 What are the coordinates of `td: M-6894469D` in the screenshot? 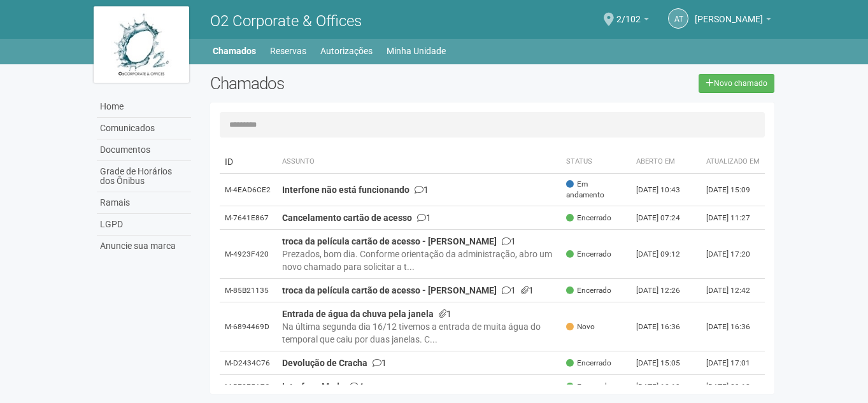 It's located at (248, 327).